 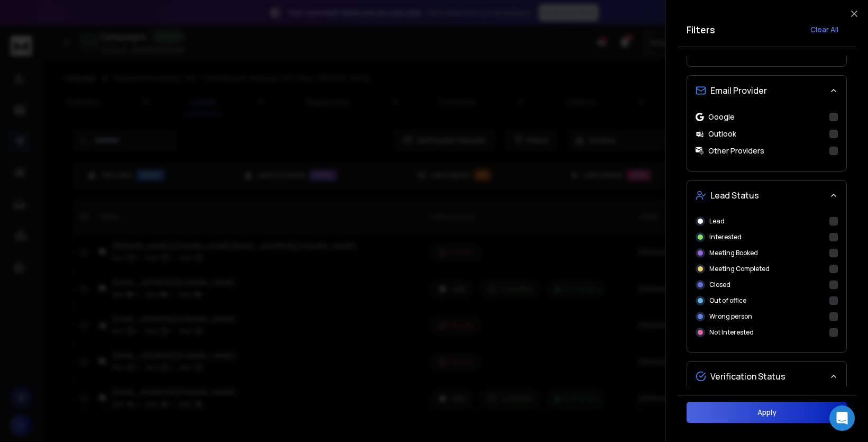 What do you see at coordinates (723, 134) in the screenshot?
I see `p: Outlook` at bounding box center [723, 134].